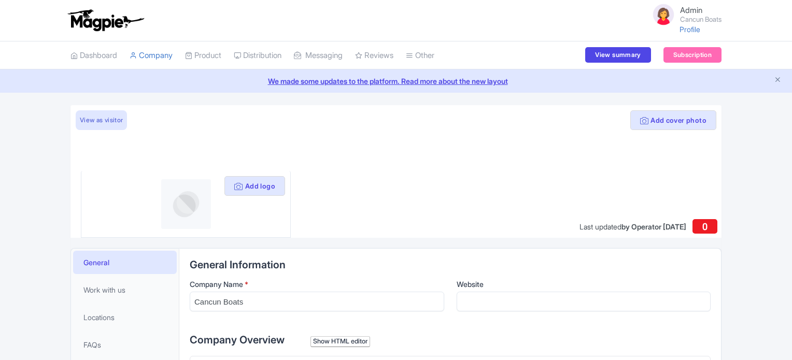 The image size is (792, 360). What do you see at coordinates (125, 290) in the screenshot?
I see `a: Work with us` at bounding box center [125, 290].